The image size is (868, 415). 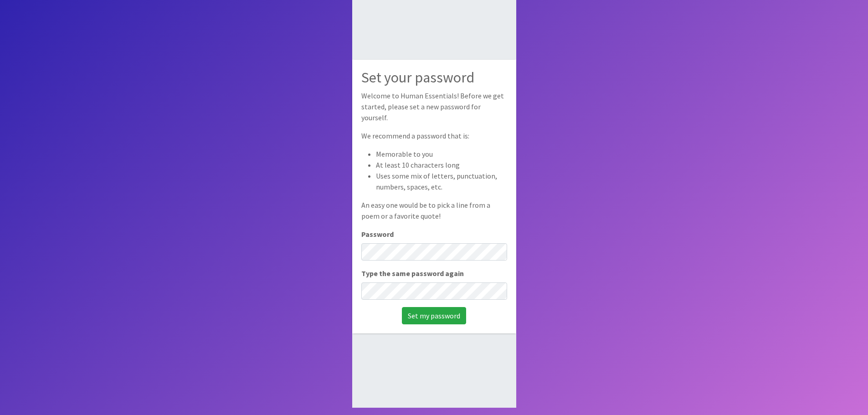 I want to click on li: Uses some mix of letters, punctuation, numbers, spaces, etc., so click(x=442, y=181).